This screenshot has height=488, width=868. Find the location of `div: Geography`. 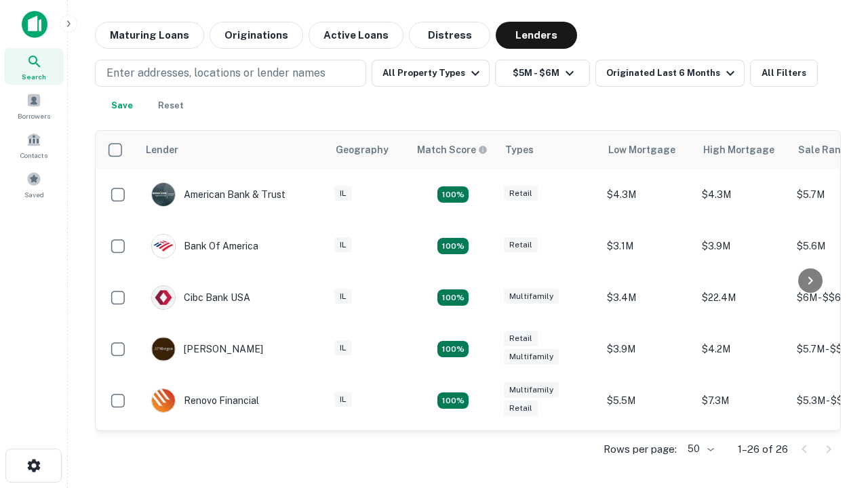

div: Geography is located at coordinates (362, 150).